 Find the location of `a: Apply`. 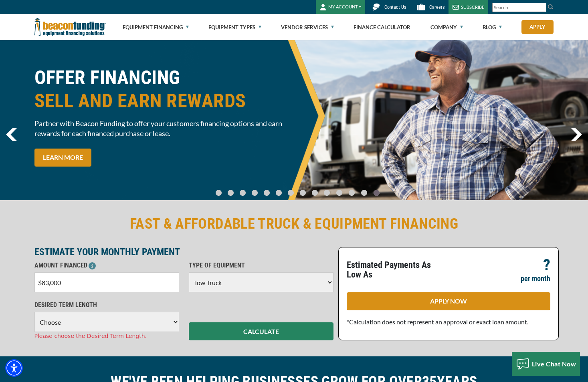

a: Apply is located at coordinates (537, 27).